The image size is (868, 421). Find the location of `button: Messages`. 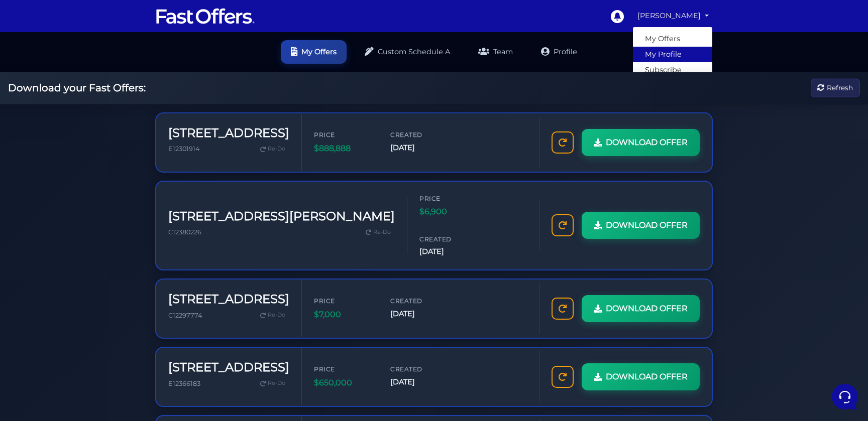

button: Messages is located at coordinates (100, 334).